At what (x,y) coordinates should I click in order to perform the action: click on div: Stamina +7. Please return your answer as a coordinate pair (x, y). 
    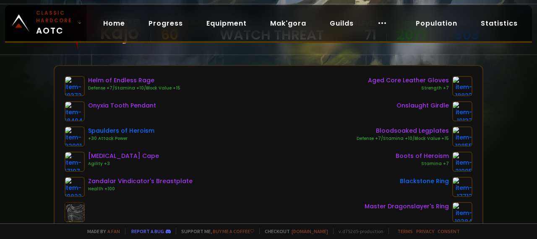
    Looking at the image, I should click on (422, 164).